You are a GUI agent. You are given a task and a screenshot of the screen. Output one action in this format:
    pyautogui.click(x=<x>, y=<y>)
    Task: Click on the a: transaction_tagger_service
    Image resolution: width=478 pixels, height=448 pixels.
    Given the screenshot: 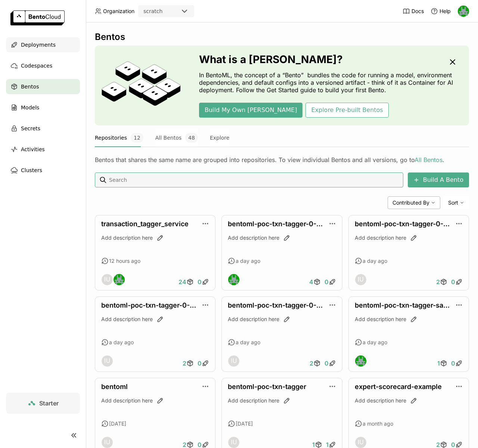 What is the action you would take?
    pyautogui.click(x=145, y=224)
    